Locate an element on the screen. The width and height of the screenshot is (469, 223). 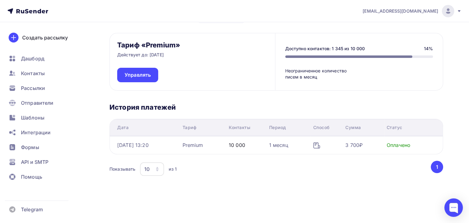
div: Сумма is located at coordinates (353, 128).